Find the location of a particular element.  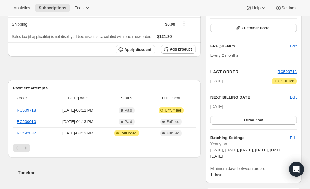

h2: LAST ORDER is located at coordinates (244, 72).